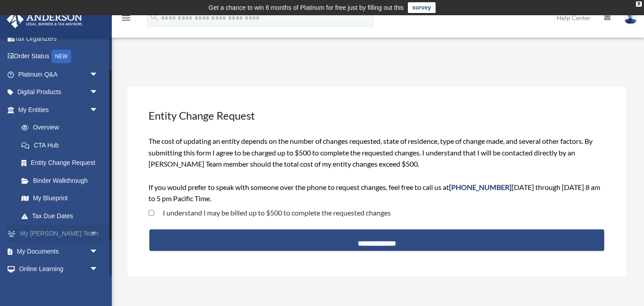  I want to click on a: Binder Walkthrough, so click(62, 181).